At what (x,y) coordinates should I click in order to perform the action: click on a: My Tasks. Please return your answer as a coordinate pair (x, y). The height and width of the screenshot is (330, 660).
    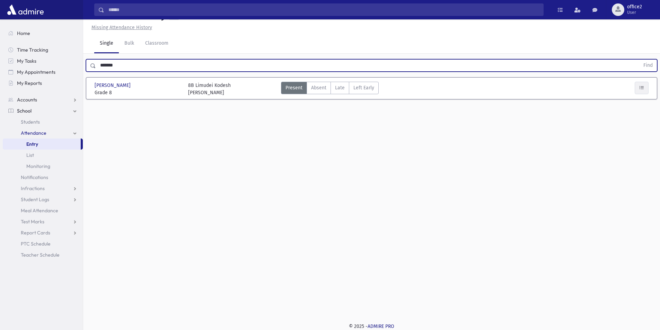
    Looking at the image, I should click on (43, 61).